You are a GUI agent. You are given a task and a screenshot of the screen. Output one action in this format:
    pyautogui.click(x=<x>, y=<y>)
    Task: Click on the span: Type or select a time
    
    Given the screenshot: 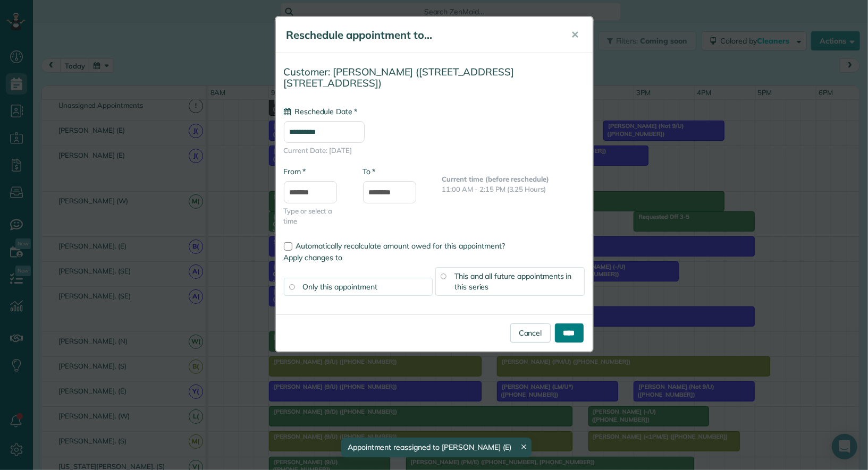 What is the action you would take?
    pyautogui.click(x=315, y=216)
    